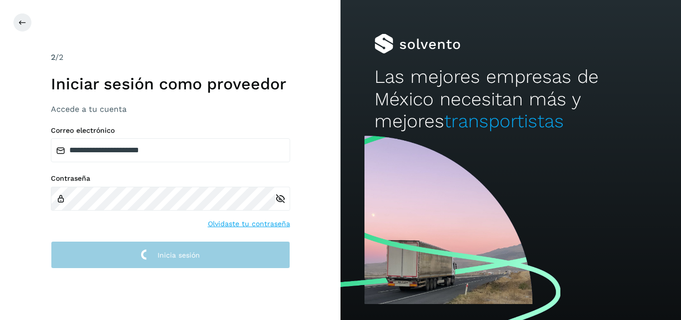 The image size is (681, 320). Describe the element at coordinates (170, 84) in the screenshot. I see `h1: Iniciar sesión como proveedor` at that location.